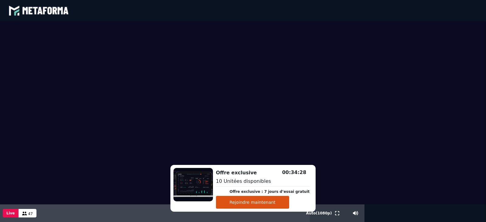 The width and height of the screenshot is (486, 222). What do you see at coordinates (294, 172) in the screenshot?
I see `span: 00:34:28` at bounding box center [294, 172].